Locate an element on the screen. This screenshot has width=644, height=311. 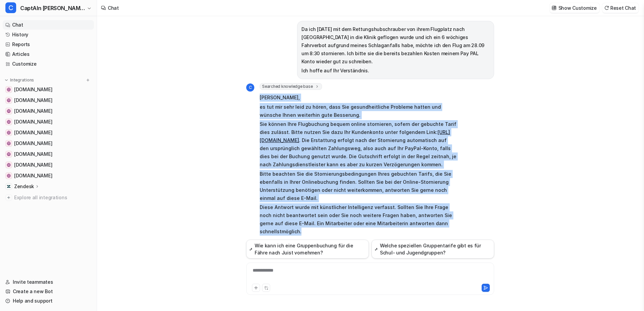
a: Chat is located at coordinates (48, 25).